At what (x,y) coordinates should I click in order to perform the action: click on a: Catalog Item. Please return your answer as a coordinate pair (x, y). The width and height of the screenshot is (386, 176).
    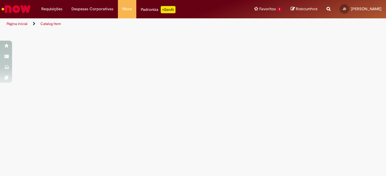
    Looking at the image, I should click on (51, 24).